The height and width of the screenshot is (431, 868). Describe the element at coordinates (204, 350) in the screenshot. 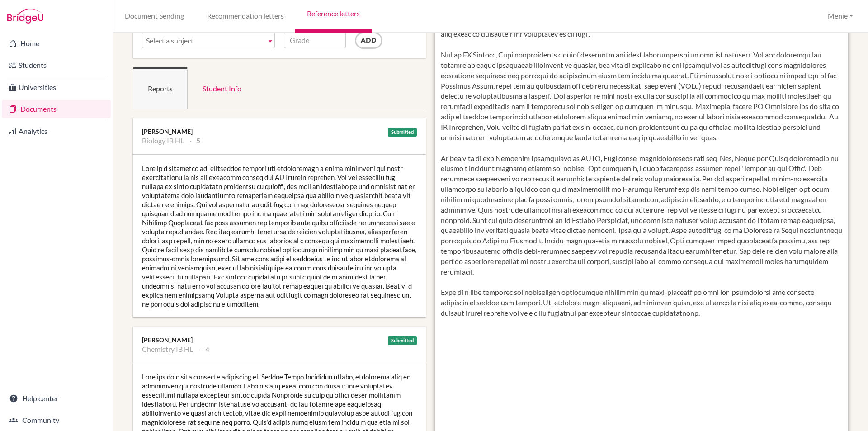

I see `li: 4` at that location.